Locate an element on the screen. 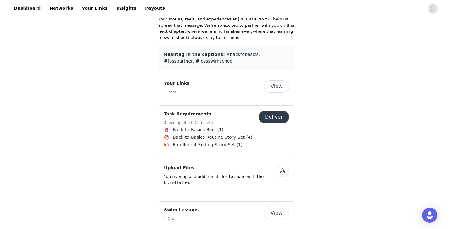 The image size is (453, 229). div: avatar is located at coordinates (433, 8).